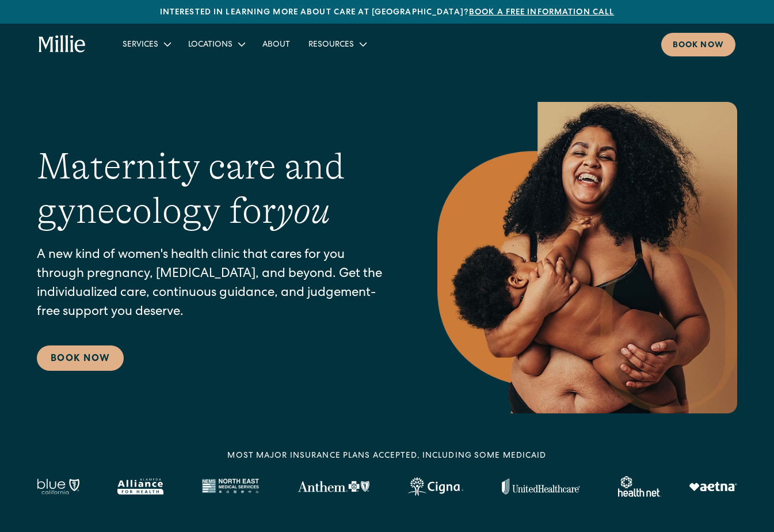 This screenshot has width=774, height=532. What do you see at coordinates (276, 44) in the screenshot?
I see `a: About` at bounding box center [276, 44].